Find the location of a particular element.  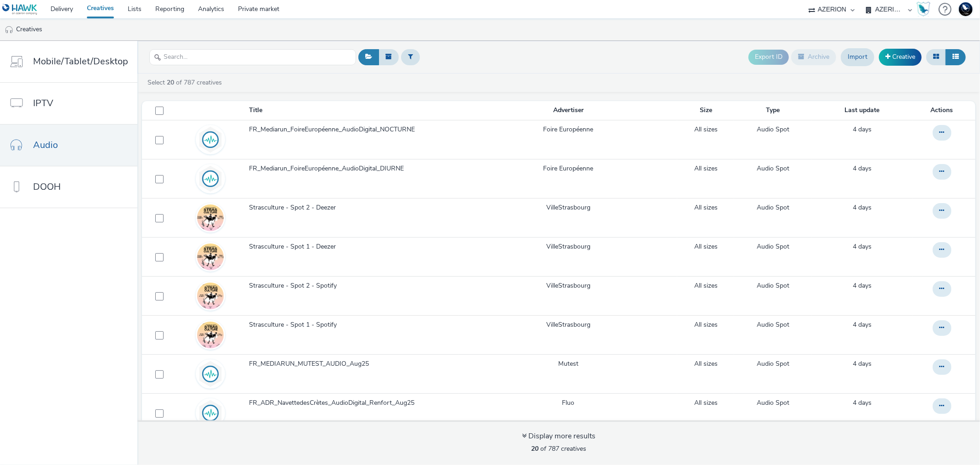

button: Export ID is located at coordinates (769, 57).